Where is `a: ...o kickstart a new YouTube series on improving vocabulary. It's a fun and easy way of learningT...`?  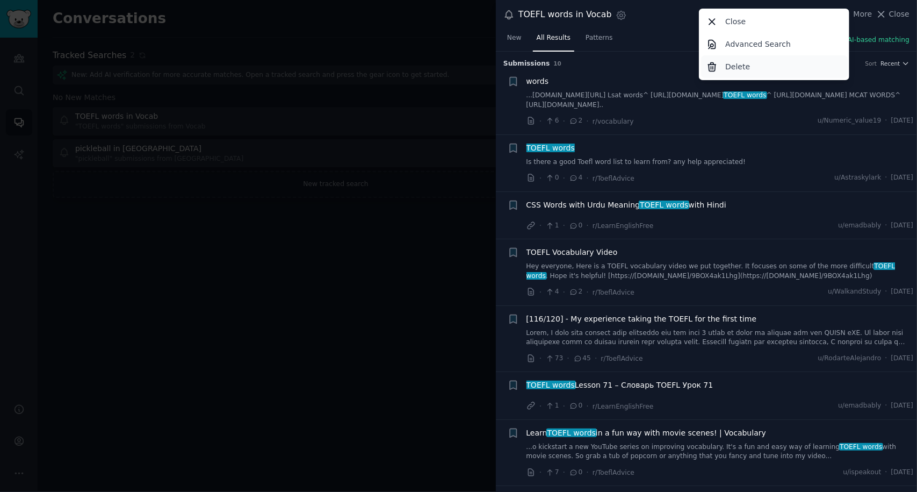
a: ...o kickstart a new YouTube series on improving vocabulary. It's a fun and easy way of learningT... is located at coordinates (720, 451).